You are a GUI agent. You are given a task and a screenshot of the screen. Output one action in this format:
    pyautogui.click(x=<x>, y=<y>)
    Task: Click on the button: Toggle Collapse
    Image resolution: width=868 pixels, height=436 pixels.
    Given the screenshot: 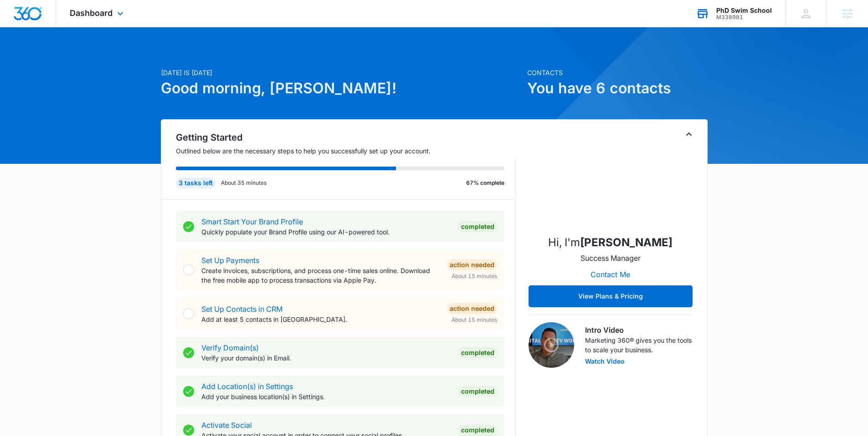 What is the action you would take?
    pyautogui.click(x=689, y=134)
    